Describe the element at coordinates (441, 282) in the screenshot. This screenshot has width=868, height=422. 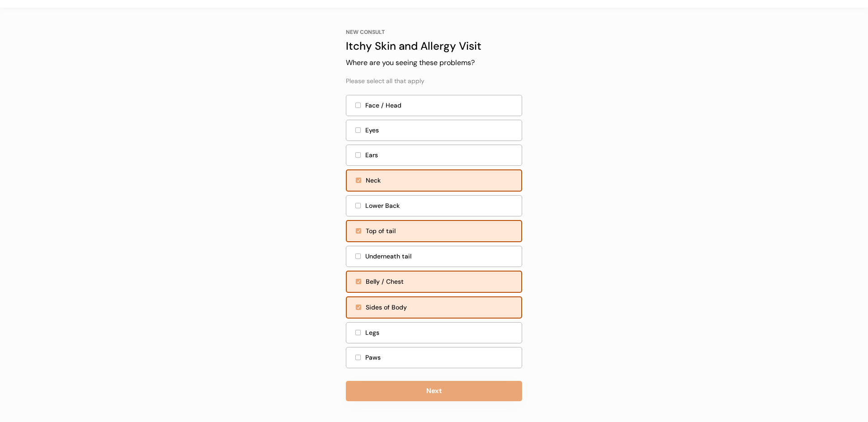
I see `div: Belly / Chest` at that location.